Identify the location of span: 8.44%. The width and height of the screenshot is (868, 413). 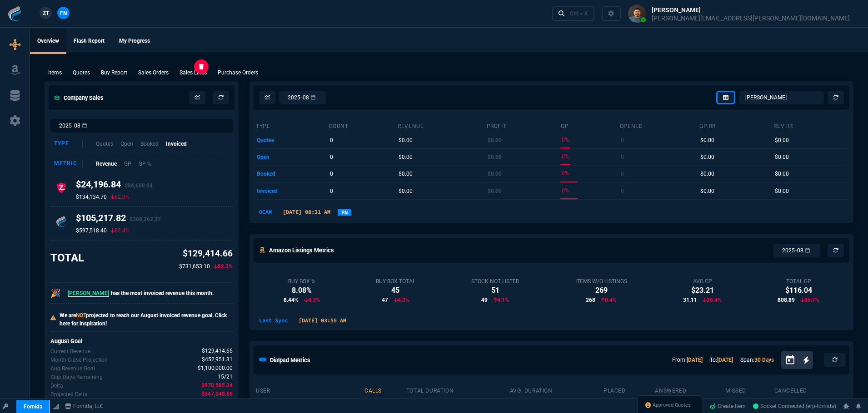
(291, 300).